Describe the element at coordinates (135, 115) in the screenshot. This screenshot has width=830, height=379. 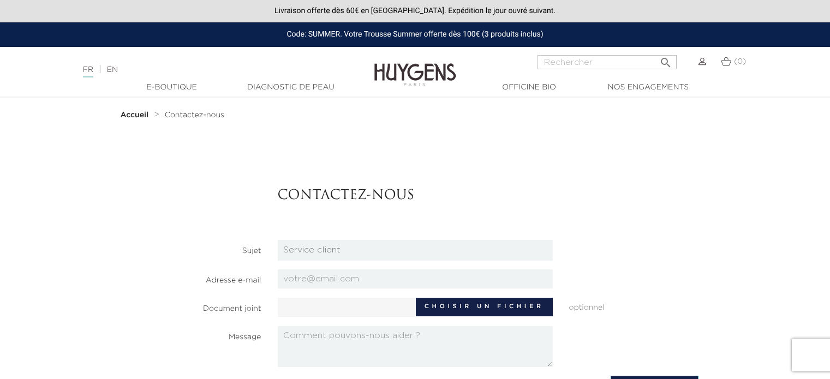
I see `strong: Accueil` at that location.